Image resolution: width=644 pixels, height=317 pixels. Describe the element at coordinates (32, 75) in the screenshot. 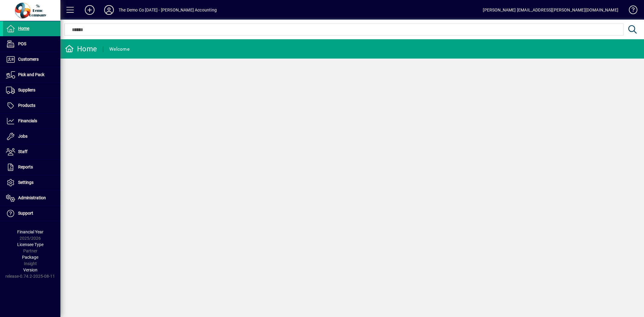

I see `a: Pick and Pack` at that location.